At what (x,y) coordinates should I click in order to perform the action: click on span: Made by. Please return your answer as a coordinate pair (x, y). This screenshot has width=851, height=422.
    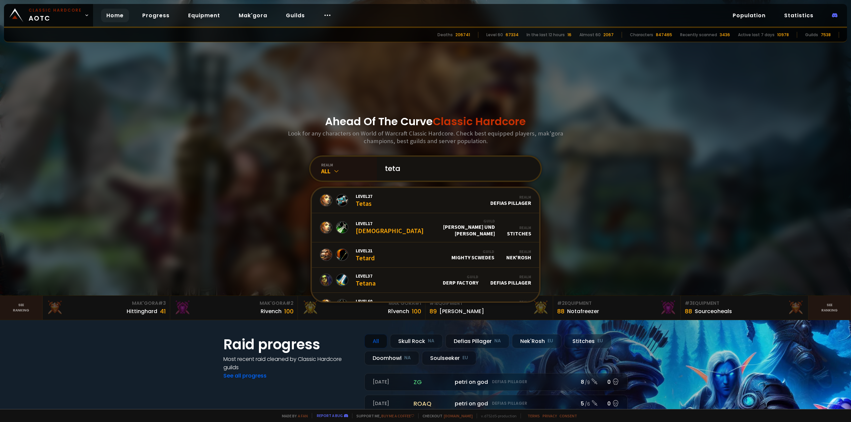
    Looking at the image, I should click on (293, 416).